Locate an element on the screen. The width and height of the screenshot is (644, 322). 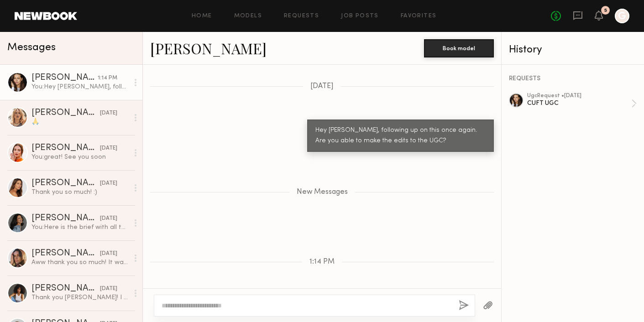
a: G is located at coordinates (622, 16).